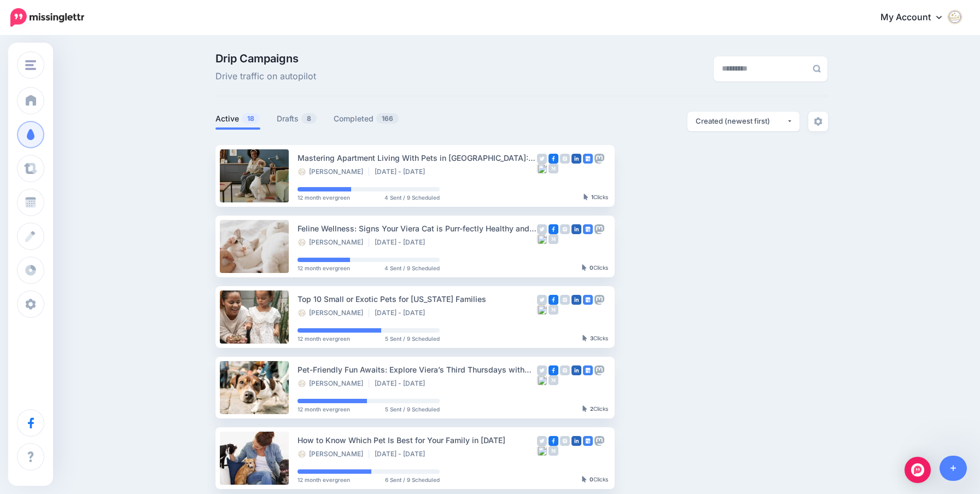 The height and width of the screenshot is (494, 980). Describe the element at coordinates (412, 480) in the screenshot. I see `span: 6 Sent / 9 Scheduled` at that location.